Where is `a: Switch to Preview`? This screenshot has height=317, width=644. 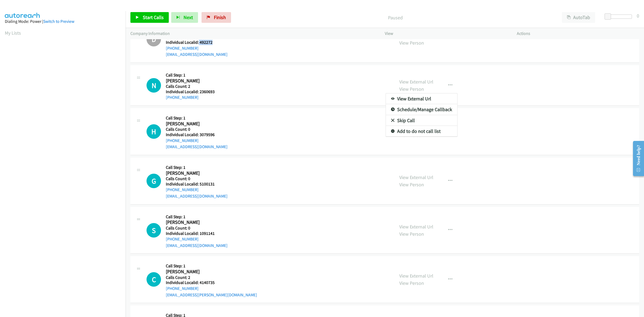 a: Switch to Preview is located at coordinates (59, 21).